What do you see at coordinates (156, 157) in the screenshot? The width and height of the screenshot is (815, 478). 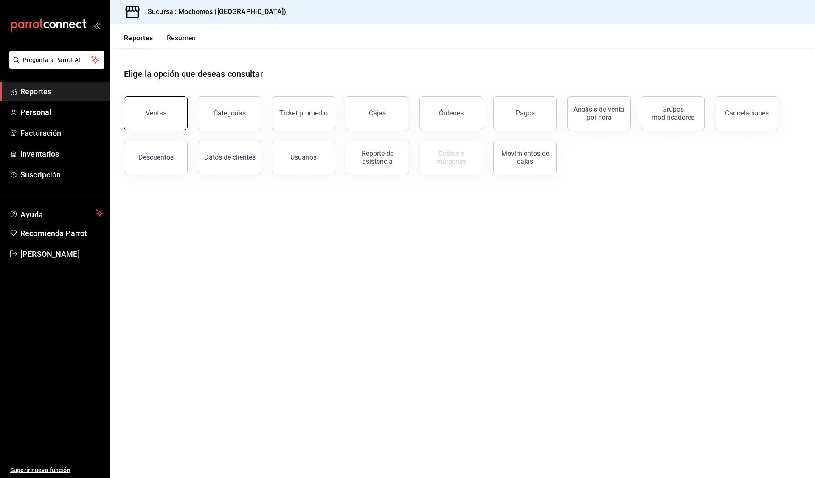 I see `div: Descuentos` at bounding box center [156, 157].